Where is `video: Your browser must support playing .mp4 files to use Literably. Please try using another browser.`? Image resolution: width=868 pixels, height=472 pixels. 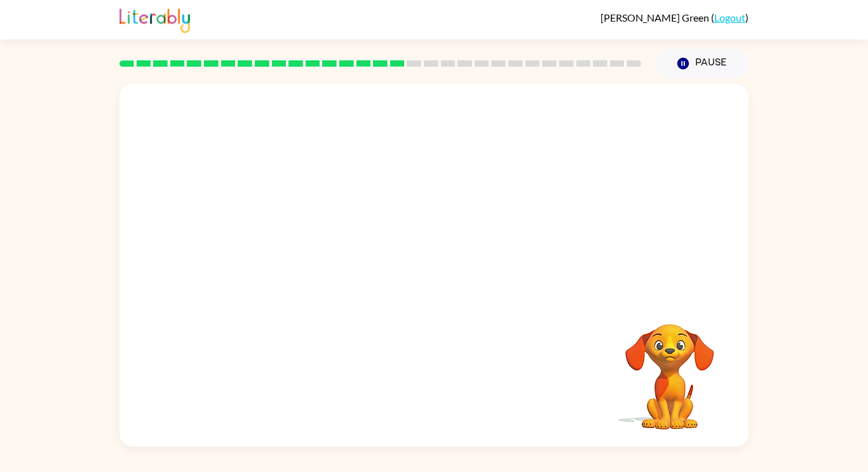 video: Your browser must support playing .mp4 files to use Literably. Please try using another browser. is located at coordinates (670, 368).